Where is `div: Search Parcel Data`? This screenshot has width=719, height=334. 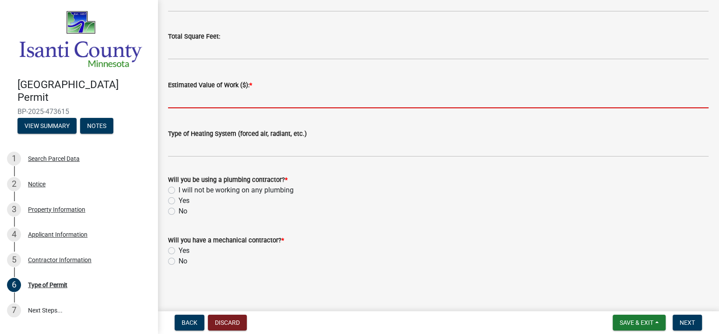 div: Search Parcel Data is located at coordinates (54, 159).